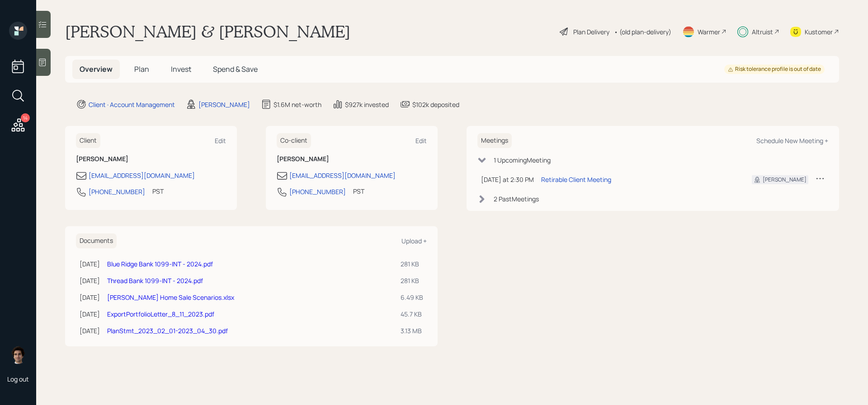 The height and width of the screenshot is (405, 868). What do you see at coordinates (516, 199) in the screenshot?
I see `div: 2 Past Meeting s` at bounding box center [516, 199].